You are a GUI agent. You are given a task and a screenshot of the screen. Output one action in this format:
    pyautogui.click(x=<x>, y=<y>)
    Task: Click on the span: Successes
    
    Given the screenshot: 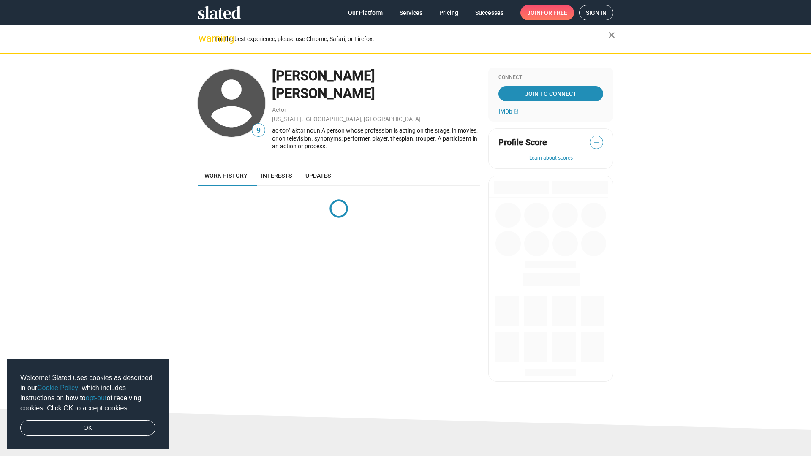 What is the action you would take?
    pyautogui.click(x=489, y=13)
    